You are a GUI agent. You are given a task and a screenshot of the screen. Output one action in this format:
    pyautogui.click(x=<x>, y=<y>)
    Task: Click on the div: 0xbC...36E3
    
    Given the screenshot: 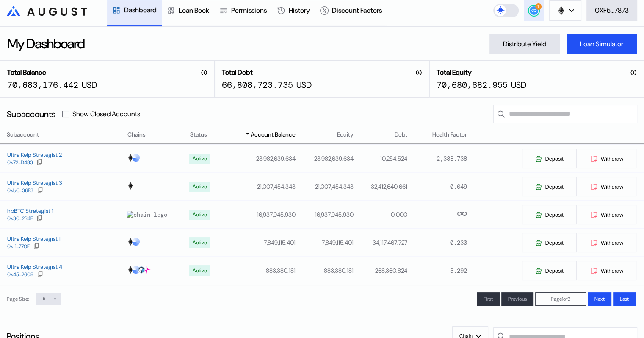 What is the action you would take?
    pyautogui.click(x=21, y=190)
    